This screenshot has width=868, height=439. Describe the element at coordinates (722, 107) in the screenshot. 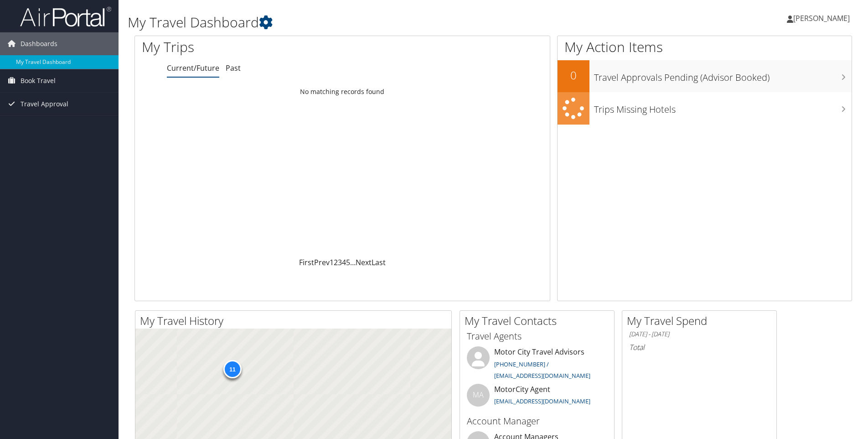

I see `h3: Trips Missing Hotels` at that location.